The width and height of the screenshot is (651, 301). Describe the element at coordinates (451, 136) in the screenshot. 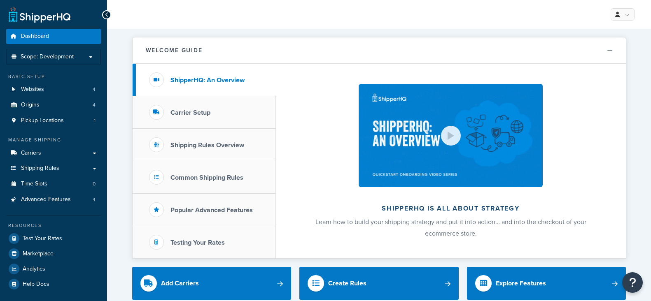

I see `img: ShipperHQ is all about strategy` at that location.